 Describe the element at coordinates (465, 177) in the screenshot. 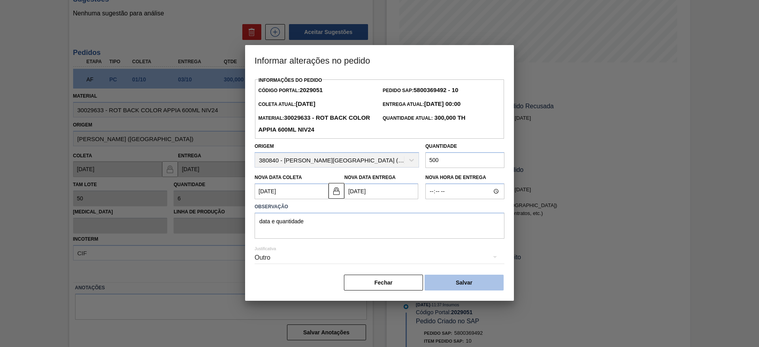

I see `label: Nova Hora de Entrega` at that location.